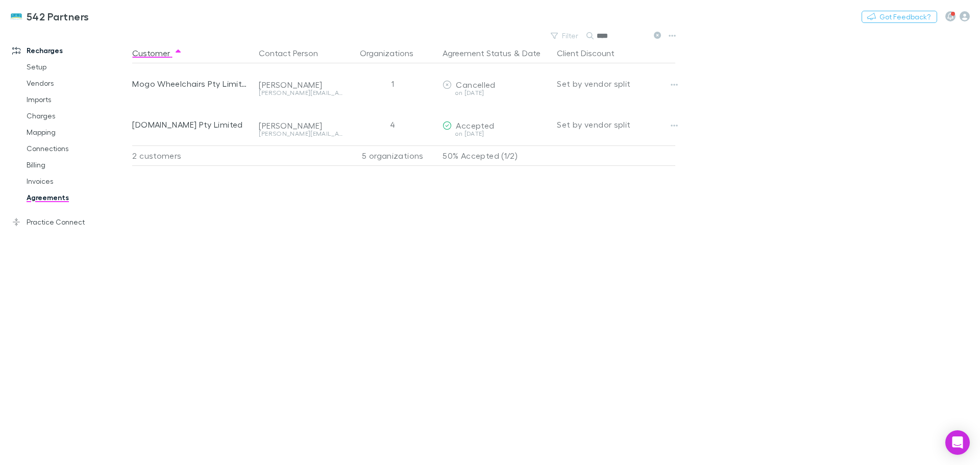 This screenshot has width=980, height=465. I want to click on span: Cancelled, so click(475, 84).